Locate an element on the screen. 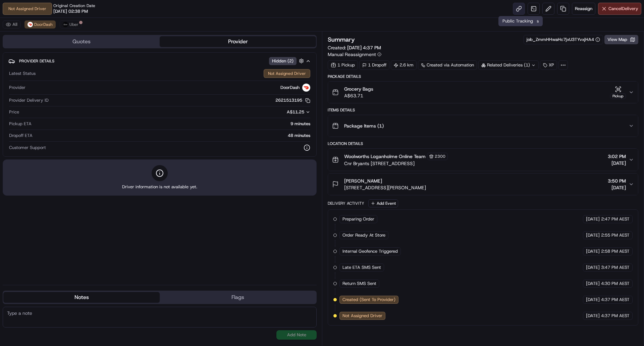 This screenshot has width=644, height=346. span: A$63.71 is located at coordinates (358, 95).